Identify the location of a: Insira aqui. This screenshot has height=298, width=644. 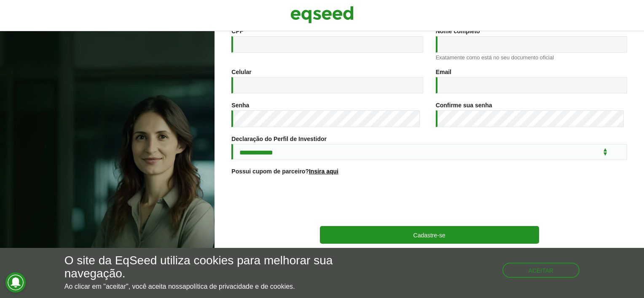
(324, 171).